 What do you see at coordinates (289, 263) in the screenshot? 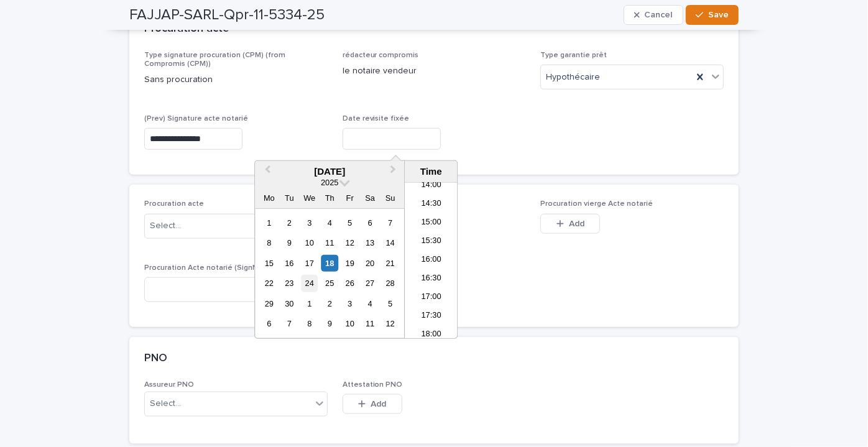
I see `div: Choose Tuesday, 16 September 2025` at bounding box center [289, 263].